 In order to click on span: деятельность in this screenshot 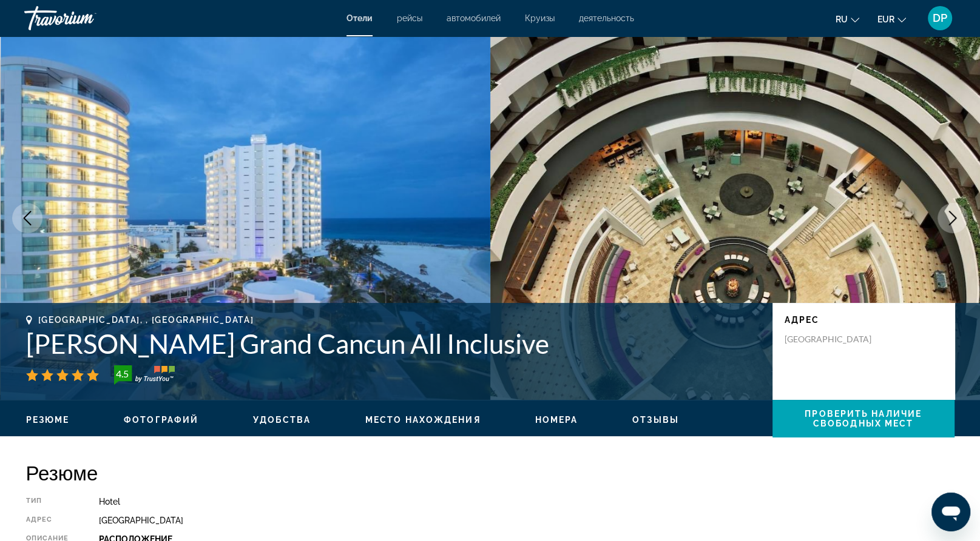, I will do `click(606, 18)`.